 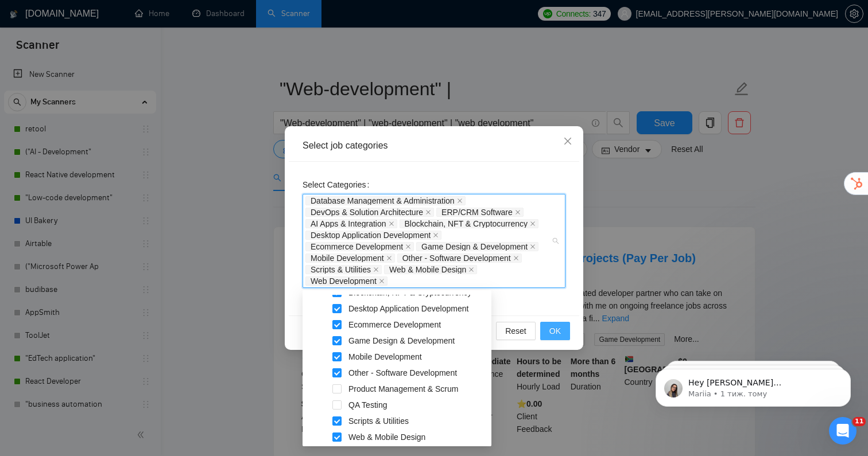 What do you see at coordinates (859, 422) in the screenshot?
I see `span: 11` at bounding box center [859, 422].